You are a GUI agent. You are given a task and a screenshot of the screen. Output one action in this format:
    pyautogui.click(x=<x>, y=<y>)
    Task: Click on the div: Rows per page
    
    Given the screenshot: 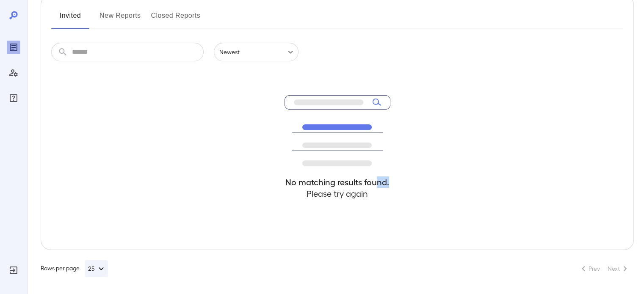 What is the action you would take?
    pyautogui.click(x=74, y=269)
    